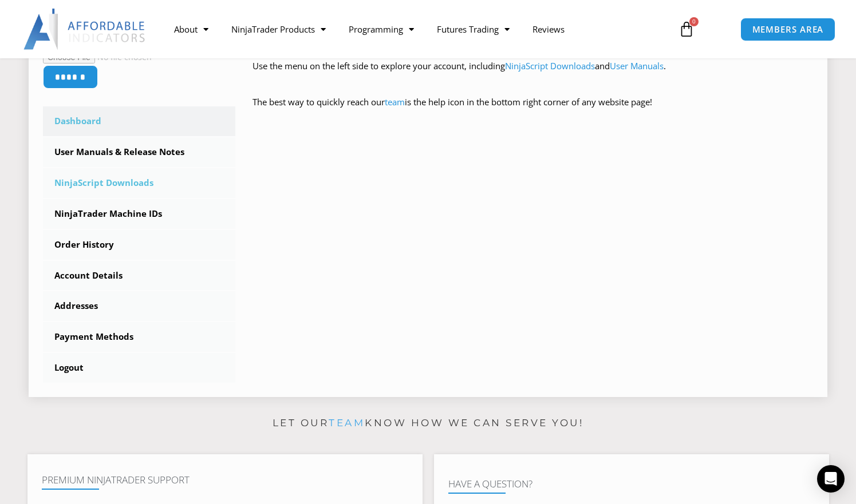  I want to click on a: User Manuals & Release Notes, so click(139, 152).